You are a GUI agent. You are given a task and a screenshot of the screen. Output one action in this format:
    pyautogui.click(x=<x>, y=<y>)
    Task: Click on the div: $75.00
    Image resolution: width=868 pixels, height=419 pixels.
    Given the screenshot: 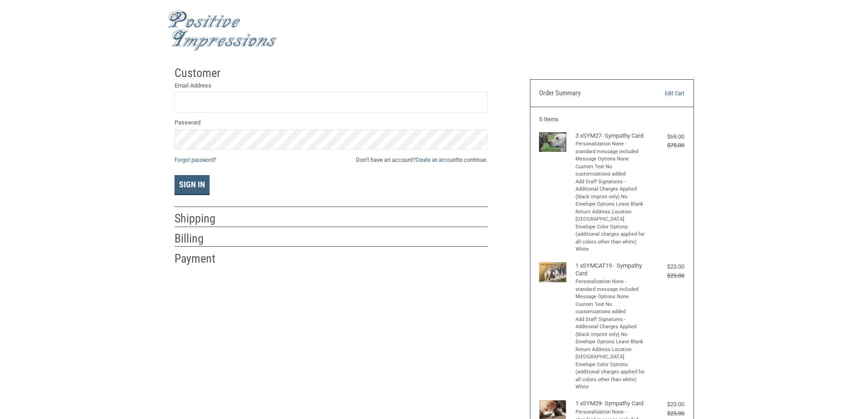 What is the action you would take?
    pyautogui.click(x=666, y=145)
    